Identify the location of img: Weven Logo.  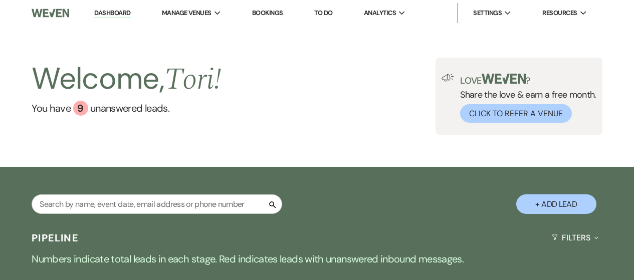
(50, 13).